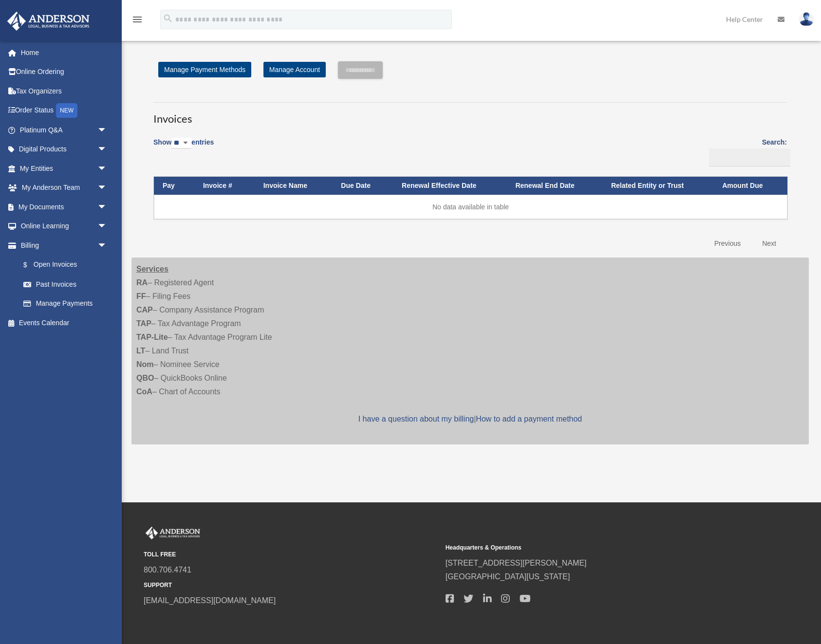 Image resolution: width=821 pixels, height=644 pixels. I want to click on th: Amount Due: activate to sort column ascending, so click(750, 185).